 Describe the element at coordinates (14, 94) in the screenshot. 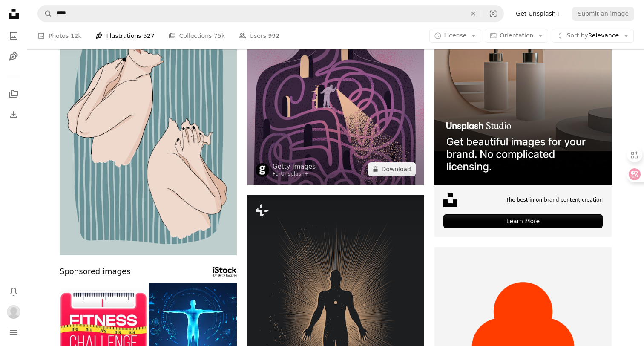

I see `a: Collections` at that location.